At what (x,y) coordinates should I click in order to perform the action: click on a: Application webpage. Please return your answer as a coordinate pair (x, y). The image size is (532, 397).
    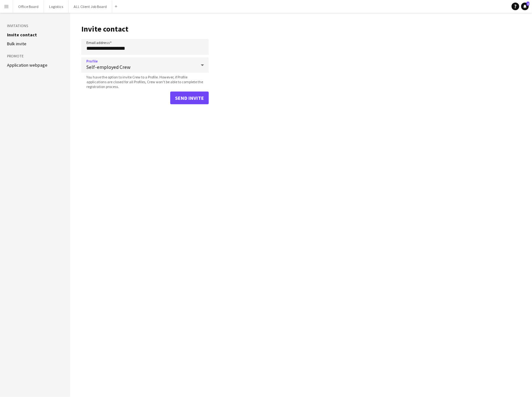
    Looking at the image, I should click on (27, 65).